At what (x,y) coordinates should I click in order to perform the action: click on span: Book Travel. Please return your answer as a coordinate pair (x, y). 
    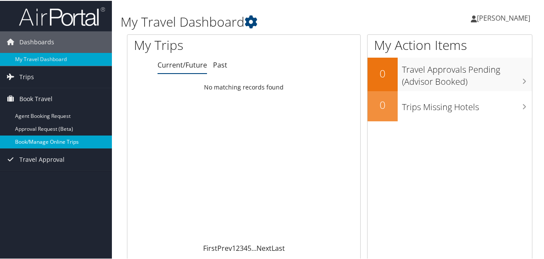
    Looking at the image, I should click on (36, 98).